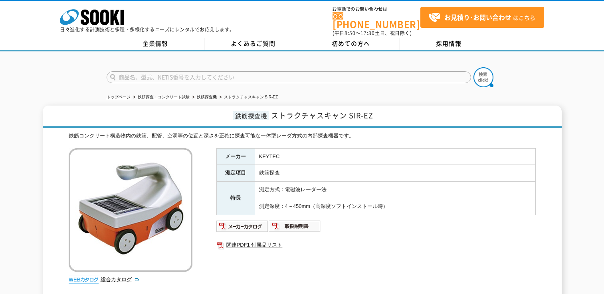  What do you see at coordinates (155, 44) in the screenshot?
I see `a: 企業情報` at bounding box center [155, 44].